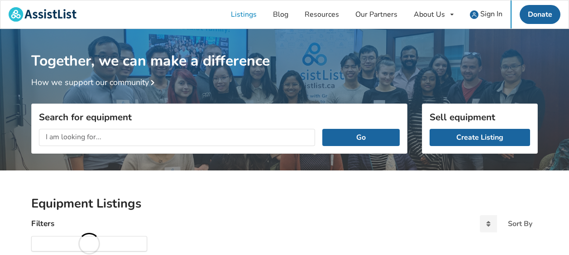 The height and width of the screenshot is (255, 569). Describe the element at coordinates (322, 14) in the screenshot. I see `a: Resources` at that location.